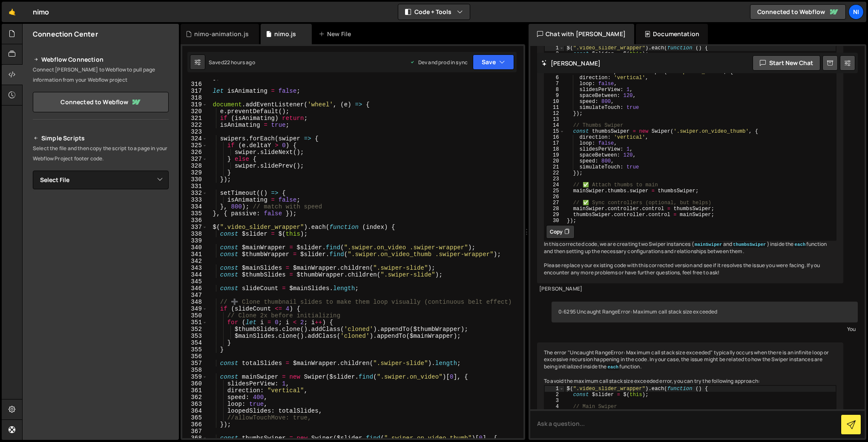  Describe the element at coordinates (195, 200) in the screenshot. I see `div: 333` at that location.